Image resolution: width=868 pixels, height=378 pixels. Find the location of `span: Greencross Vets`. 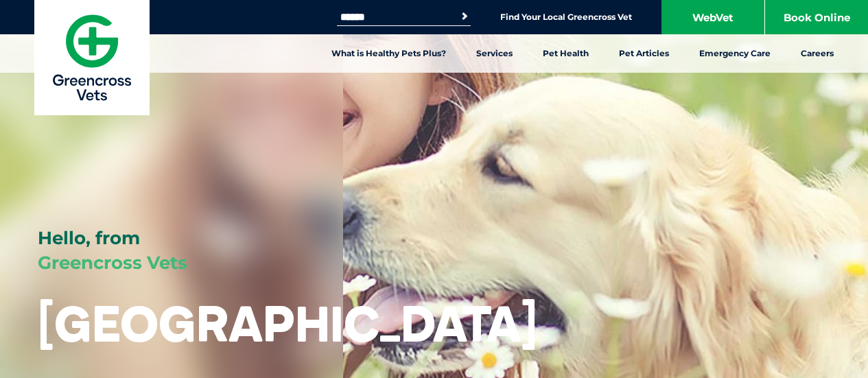

span: Greencross Vets is located at coordinates (112, 262).